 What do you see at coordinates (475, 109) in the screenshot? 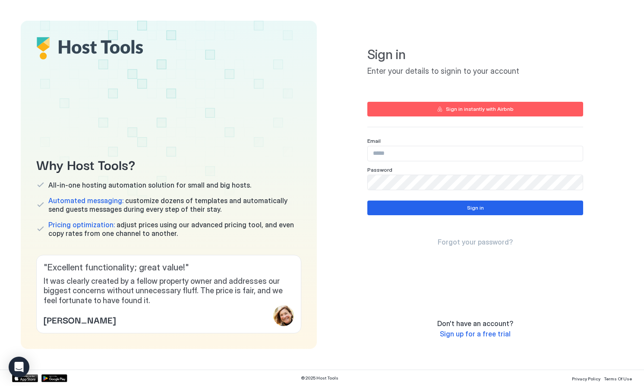
I see `button: Sign in instantly with Airbnb` at bounding box center [475, 109].